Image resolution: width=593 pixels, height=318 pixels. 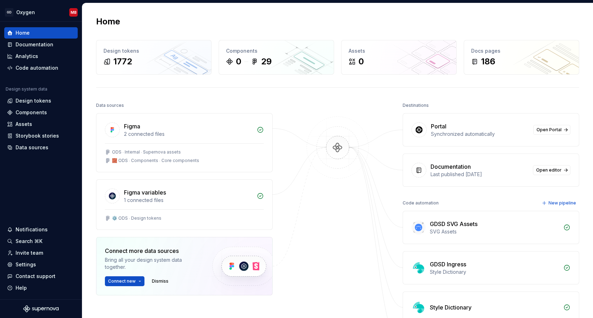 What do you see at coordinates (480, 134) in the screenshot?
I see `div: Synchronized automatically` at bounding box center [480, 134].